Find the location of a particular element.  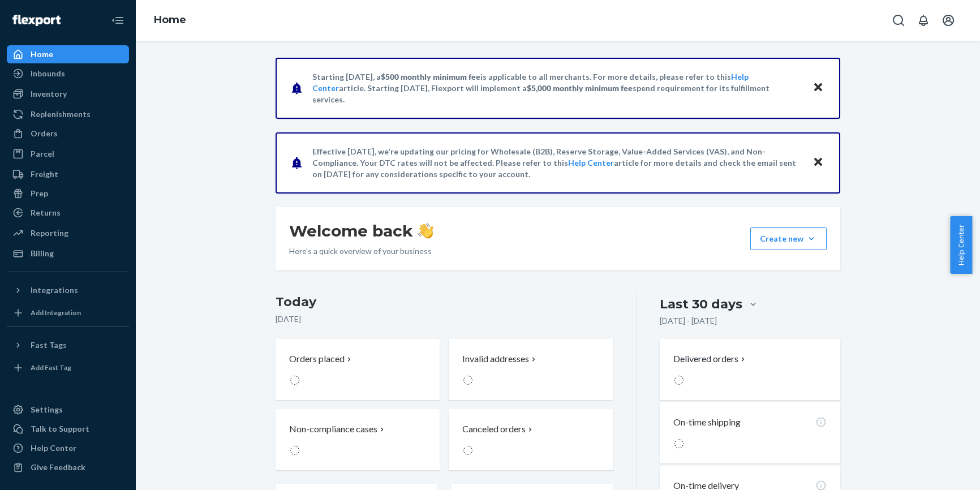

a: Replenishments is located at coordinates (68, 114).